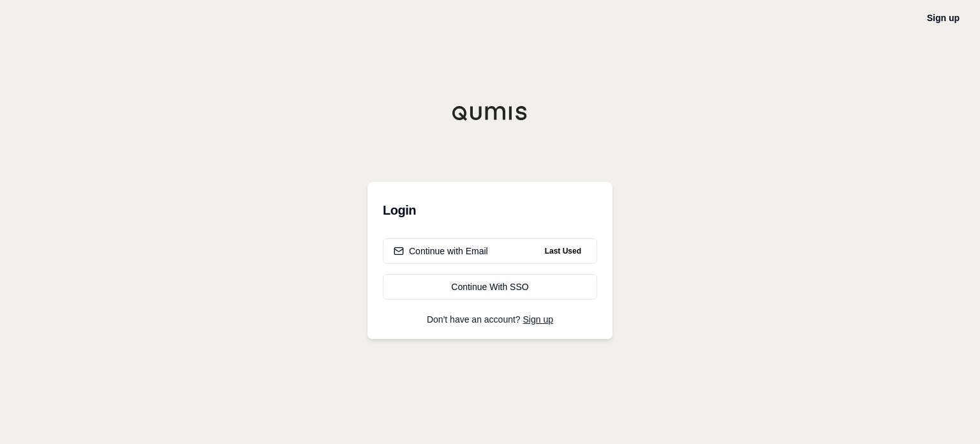 The width and height of the screenshot is (980, 444). What do you see at coordinates (490, 113) in the screenshot?
I see `img: Qumis` at bounding box center [490, 113].